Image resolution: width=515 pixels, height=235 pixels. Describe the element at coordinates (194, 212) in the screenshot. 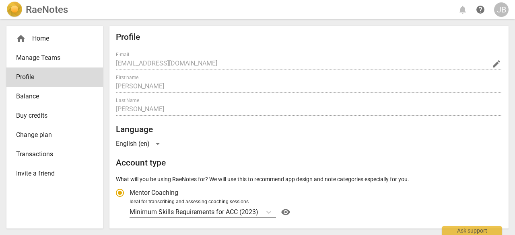

I see `p: Minimum Skills Requirements for ACC (2023)` at that location.